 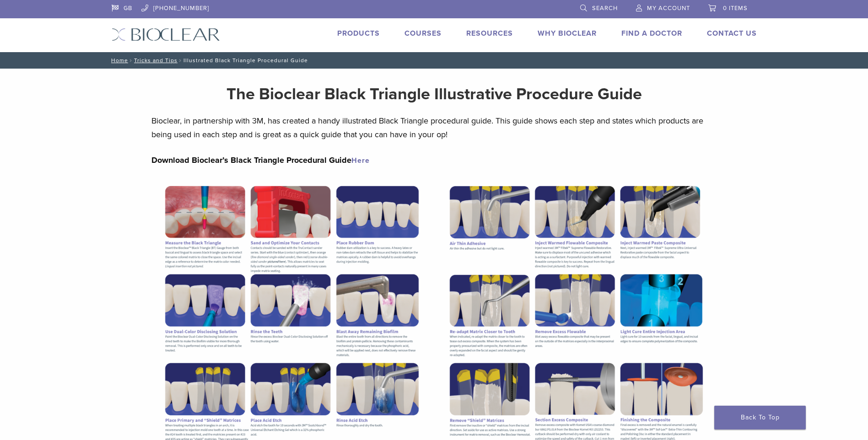 What do you see at coordinates (651, 34) in the screenshot?
I see `a: Find A Doctor` at bounding box center [651, 34].